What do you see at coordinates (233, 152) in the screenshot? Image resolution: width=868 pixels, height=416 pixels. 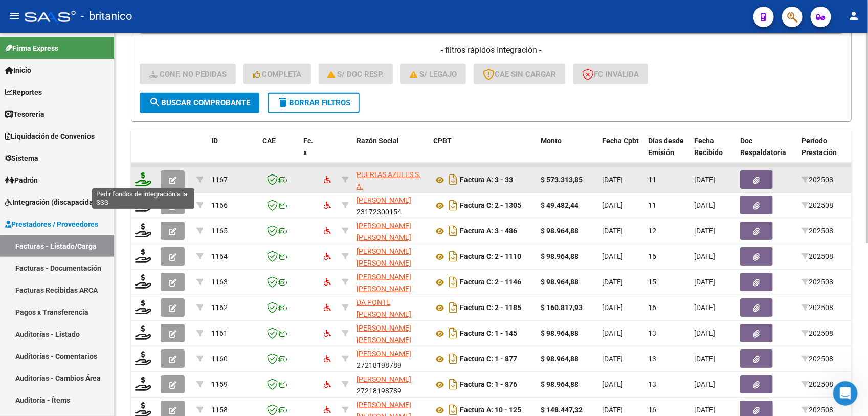 I see `datatable-header-cell: ID` at bounding box center [233, 152].